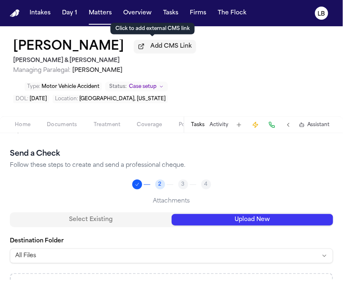 The width and height of the screenshot is (343, 281). Describe the element at coordinates (186, 125) in the screenshot. I see `span: Police` at that location.